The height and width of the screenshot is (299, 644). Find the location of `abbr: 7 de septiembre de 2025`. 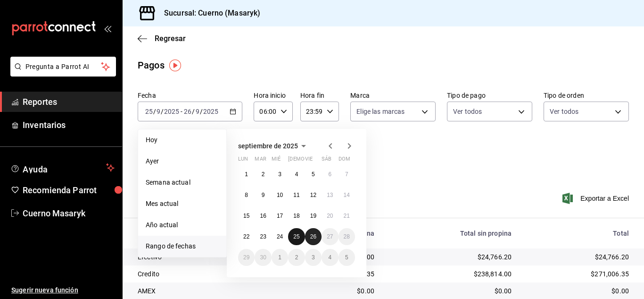

abbr: 7 de septiembre de 2025 is located at coordinates (347, 174).